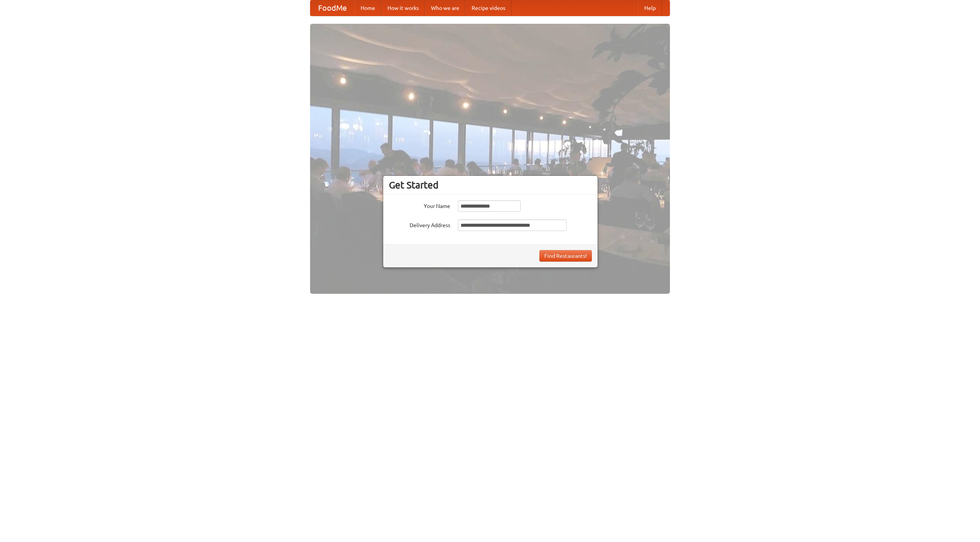 Image resolution: width=980 pixels, height=542 pixels. Describe the element at coordinates (368, 8) in the screenshot. I see `a: Home` at that location.